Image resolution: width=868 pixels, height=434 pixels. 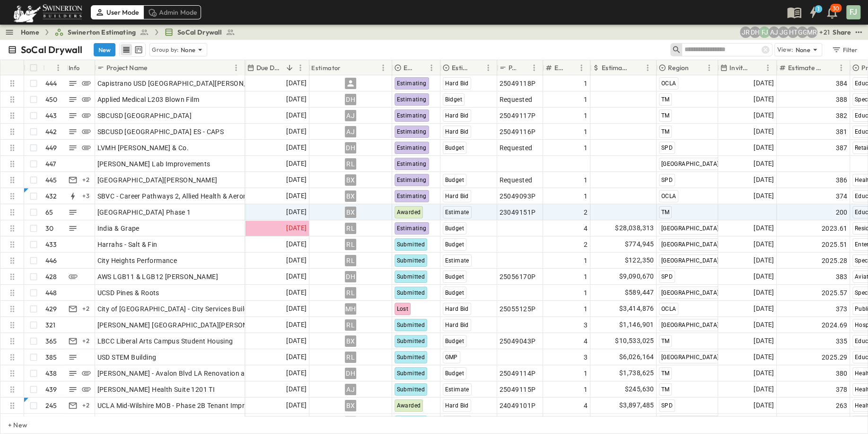 I want to click on span: 25056170P, so click(x=518, y=276).